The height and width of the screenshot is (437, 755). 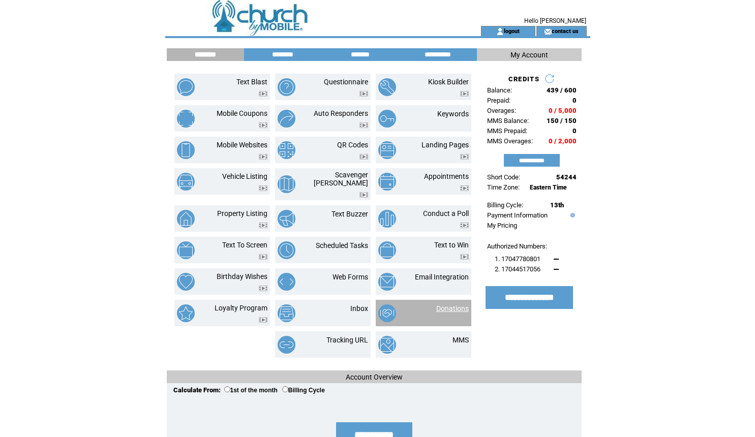 What do you see at coordinates (565, 31) in the screenshot?
I see `a: contact us` at bounding box center [565, 31].